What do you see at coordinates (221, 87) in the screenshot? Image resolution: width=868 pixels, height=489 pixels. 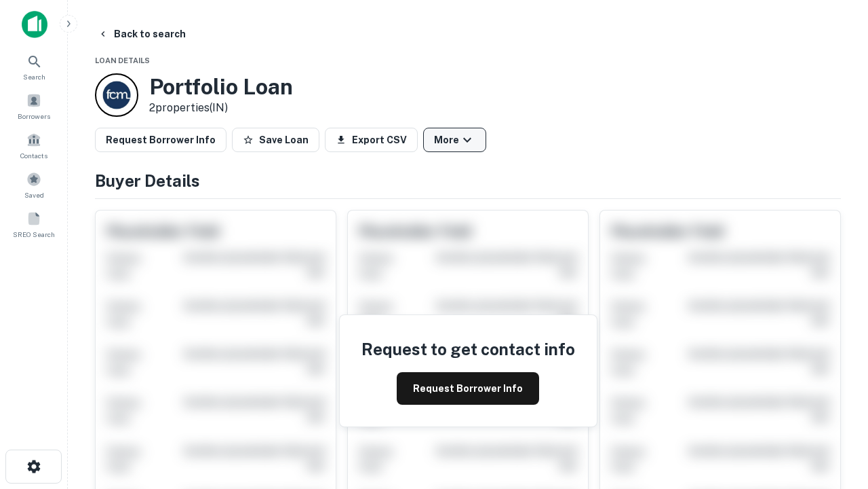 I see `h3: Portfolio Loan` at bounding box center [221, 87].